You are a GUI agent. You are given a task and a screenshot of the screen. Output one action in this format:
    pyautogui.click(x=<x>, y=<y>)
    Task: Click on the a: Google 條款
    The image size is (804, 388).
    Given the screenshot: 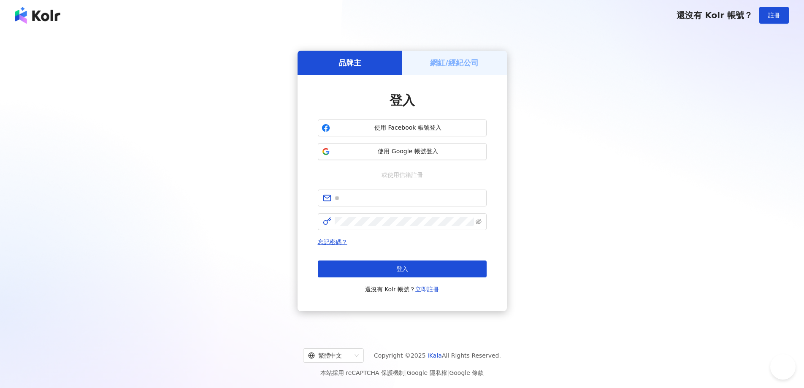 What is the action you would take?
    pyautogui.click(x=466, y=373)
    